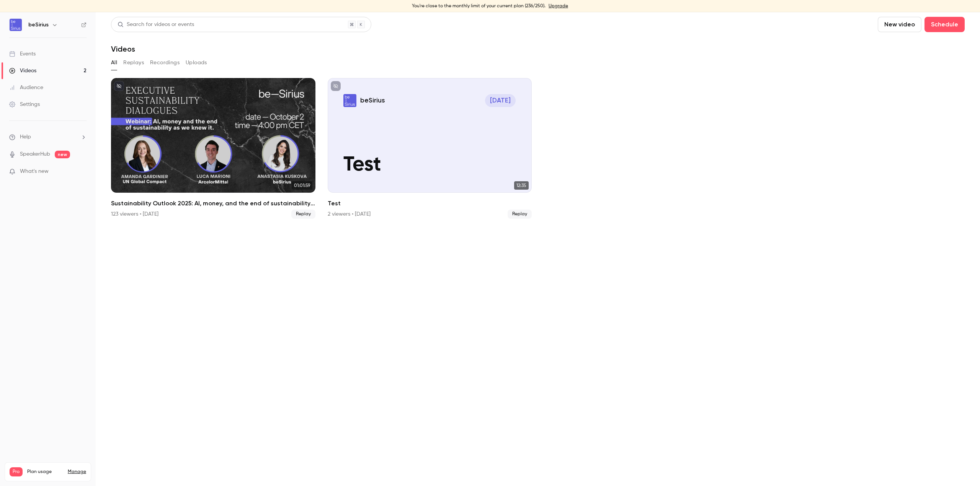 This screenshot has height=486, width=980. Describe the element at coordinates (25, 105) in the screenshot. I see `div: Settings` at that location.